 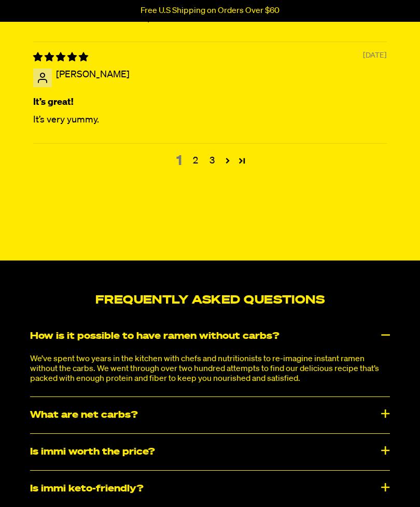 I want to click on p: Free U.S Shipping on Orders Over $60, so click(x=210, y=11).